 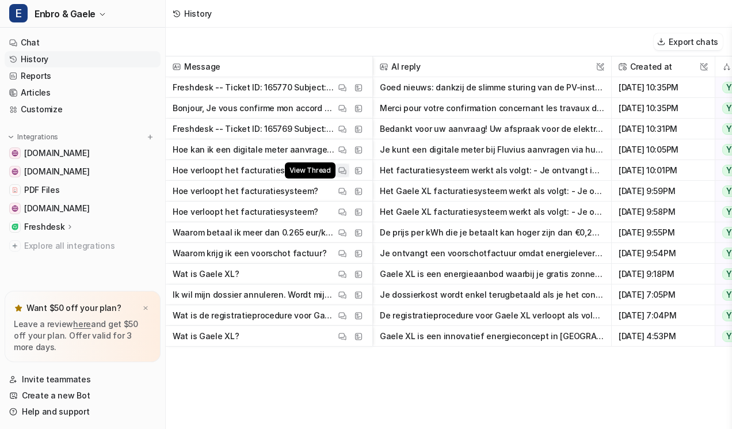 What do you see at coordinates (492, 129) in the screenshot?
I see `button: Bedankt voor uw aanvraag! Uw afspraak voor de elektrische keuring van de huishoudelijke installat...` at bounding box center [492, 129].